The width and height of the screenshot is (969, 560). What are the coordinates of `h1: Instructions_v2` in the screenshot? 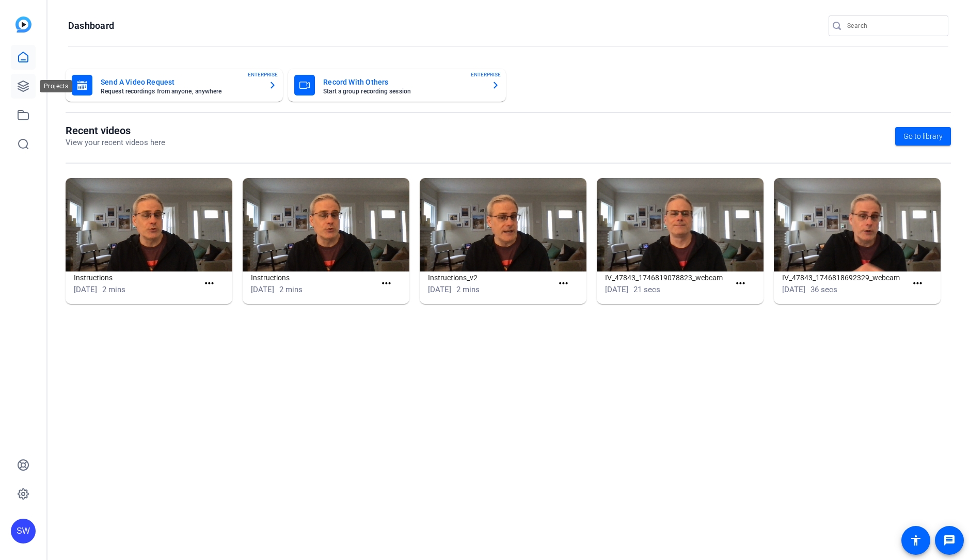 It's located at (490, 278).